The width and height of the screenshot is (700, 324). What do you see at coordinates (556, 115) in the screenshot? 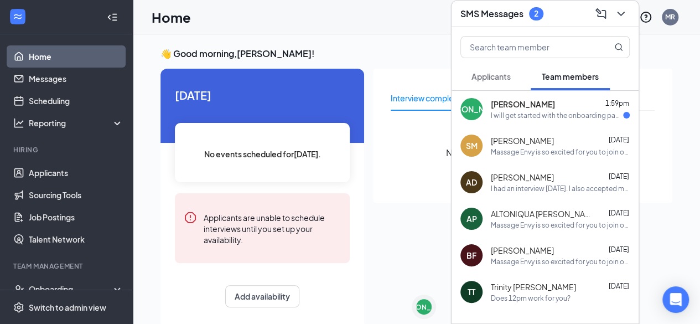
I see `div: I will get started with the onboarding paperwork in the meantime, thanks again!!` at bounding box center [556, 115].